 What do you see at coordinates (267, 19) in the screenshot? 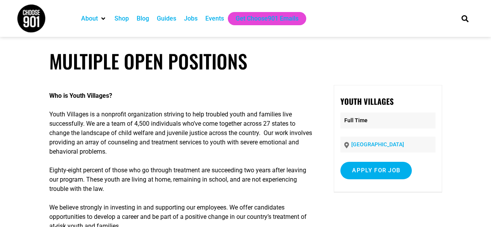
I see `div: Get Choose901 Emails` at bounding box center [267, 19].